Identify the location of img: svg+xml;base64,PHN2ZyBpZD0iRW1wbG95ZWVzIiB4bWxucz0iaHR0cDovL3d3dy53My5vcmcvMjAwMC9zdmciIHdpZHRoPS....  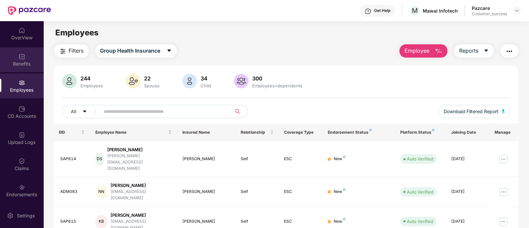
(22, 83).